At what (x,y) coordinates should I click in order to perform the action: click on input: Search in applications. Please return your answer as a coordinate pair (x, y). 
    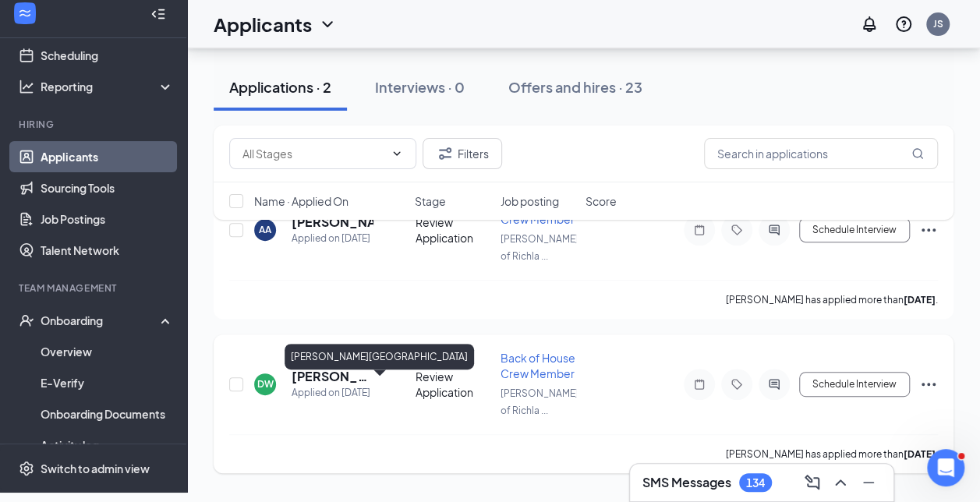
    Looking at the image, I should click on (821, 153).